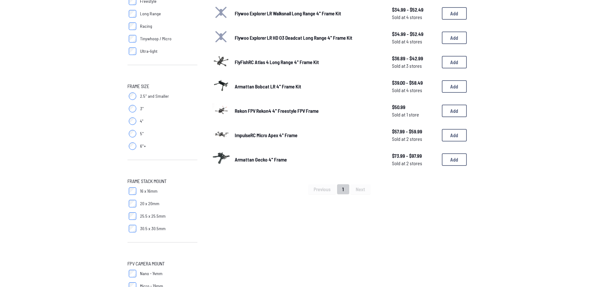 The width and height of the screenshot is (594, 287). What do you see at coordinates (415, 66) in the screenshot?
I see `span: Sold at 3 stores` at bounding box center [415, 66].